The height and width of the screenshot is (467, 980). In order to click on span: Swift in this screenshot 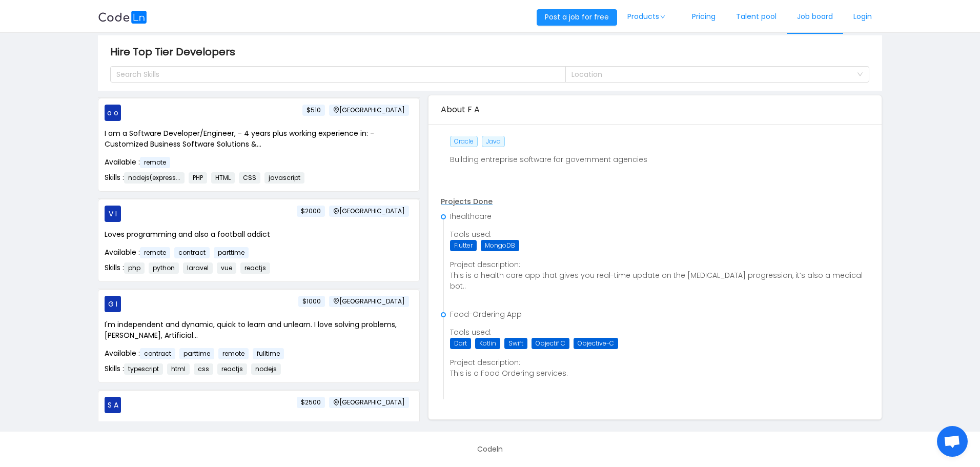, I will do `click(515, 344)`.